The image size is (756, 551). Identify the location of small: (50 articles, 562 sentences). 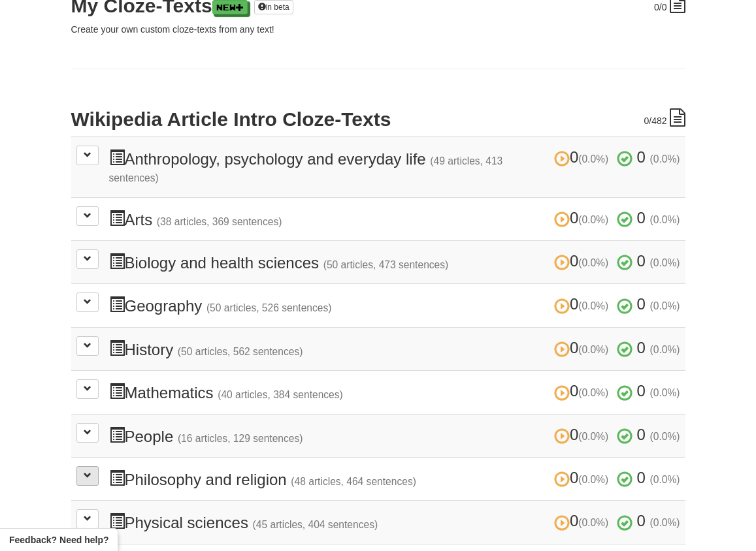
(240, 351).